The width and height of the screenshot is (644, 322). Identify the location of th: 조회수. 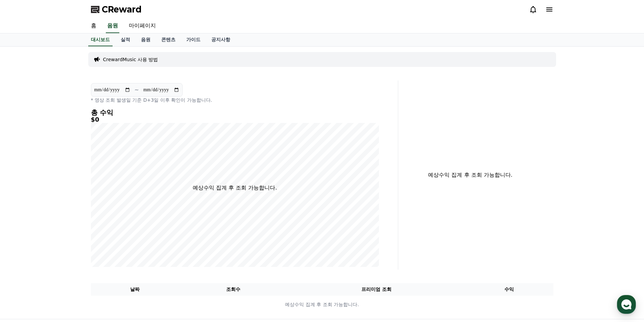
(233, 289).